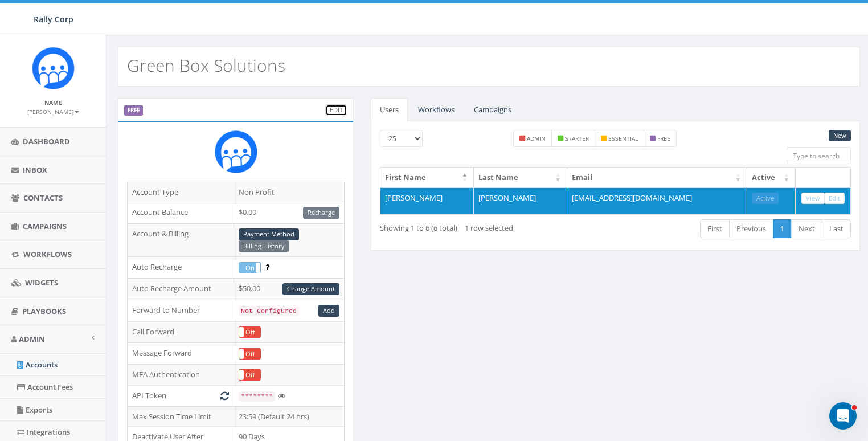 Image resolution: width=868 pixels, height=441 pixels. Describe the element at coordinates (53, 68) in the screenshot. I see `img: Icon_1.png` at that location.